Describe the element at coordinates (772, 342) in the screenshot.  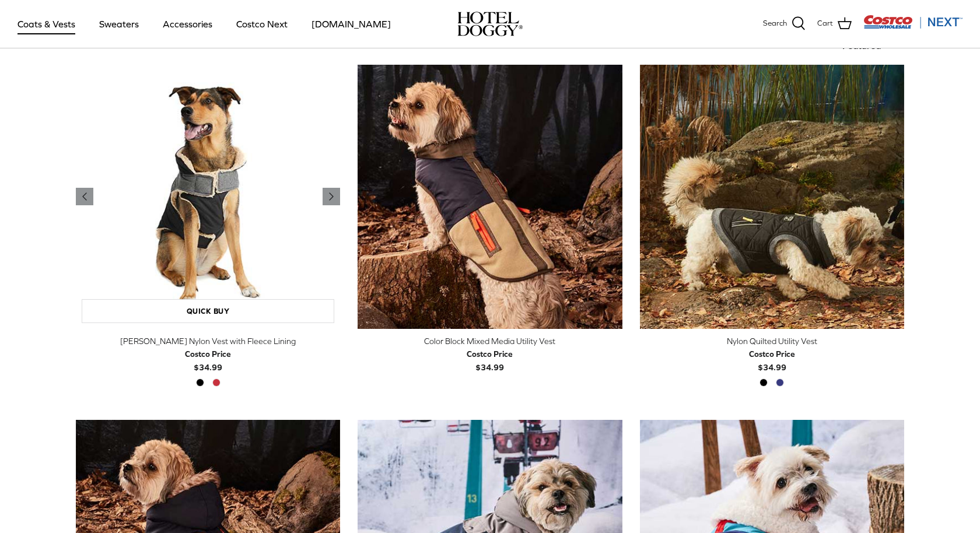
I see `div: Nylon Quilted Utility Vest` at that location.